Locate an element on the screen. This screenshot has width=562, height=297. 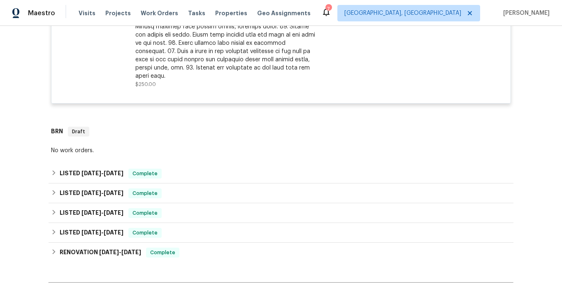
span: Properties is located at coordinates (231, 13).